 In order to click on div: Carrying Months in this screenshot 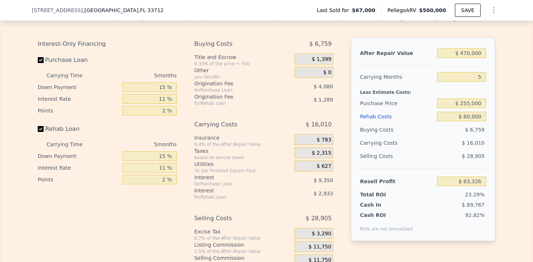, I will do `click(397, 77)`.